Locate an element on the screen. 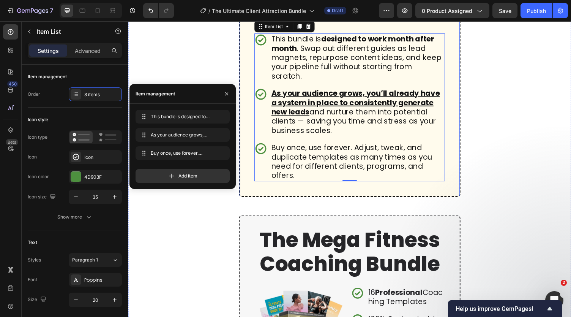 The width and height of the screenshot is (571, 317). span: Buy once, use forever. Adjust, tweak, and duplicate templates as many times as you need for diffe... is located at coordinates (181, 153).